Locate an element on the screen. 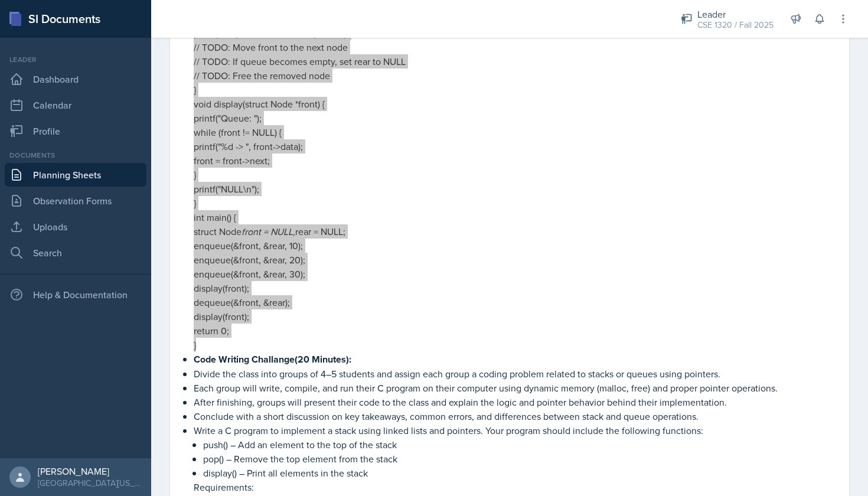  p: printf("%d -> ", front->data); is located at coordinates (514, 147).